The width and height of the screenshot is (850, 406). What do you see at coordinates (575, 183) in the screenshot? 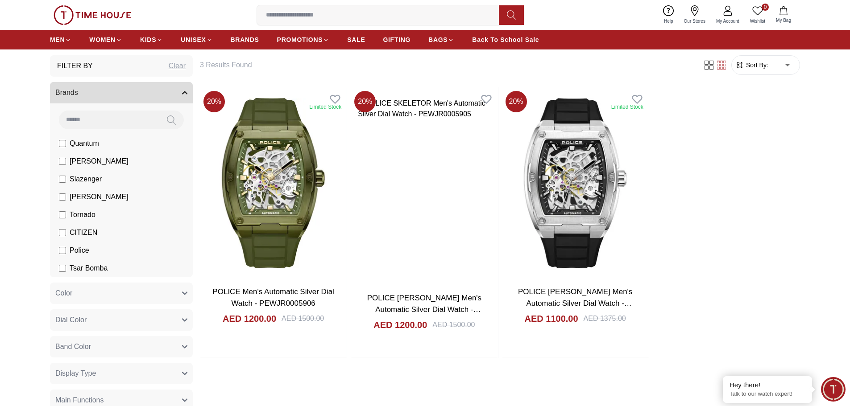
I see `a: POLICE SKELETOR Men's Automatic Silver Dial Watch - PEWJR0005902` at bounding box center [575, 183].